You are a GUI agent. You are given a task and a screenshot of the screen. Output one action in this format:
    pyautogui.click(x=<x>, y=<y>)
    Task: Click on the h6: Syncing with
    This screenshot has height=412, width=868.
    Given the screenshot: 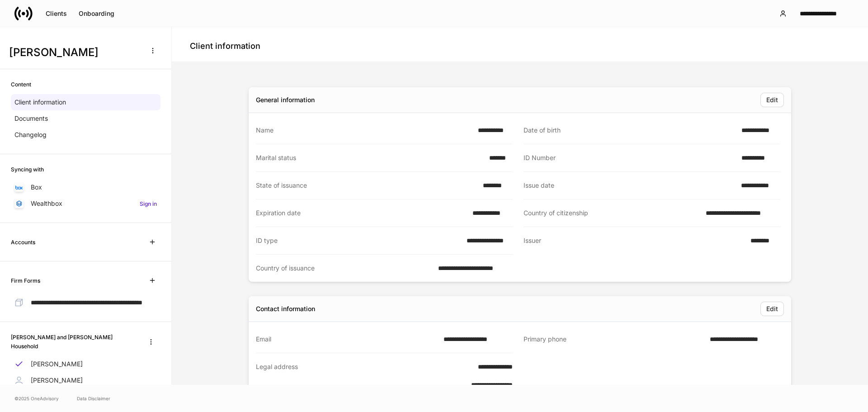 What is the action you would take?
    pyautogui.click(x=27, y=169)
    